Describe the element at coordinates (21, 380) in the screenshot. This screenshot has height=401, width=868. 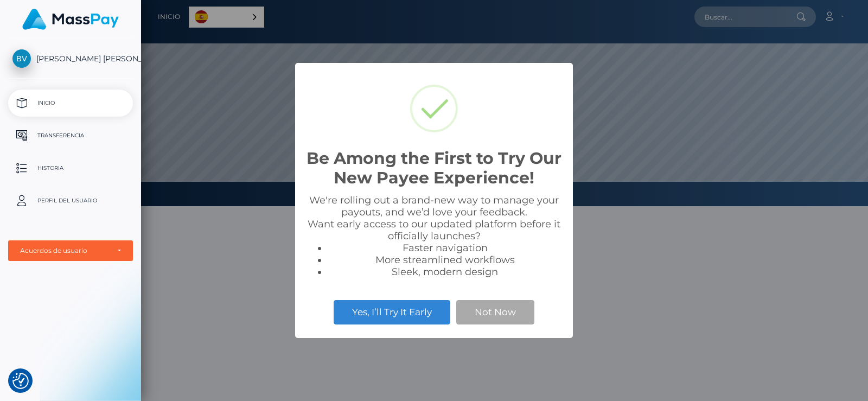
I see `button: Consent Preferences` at that location.